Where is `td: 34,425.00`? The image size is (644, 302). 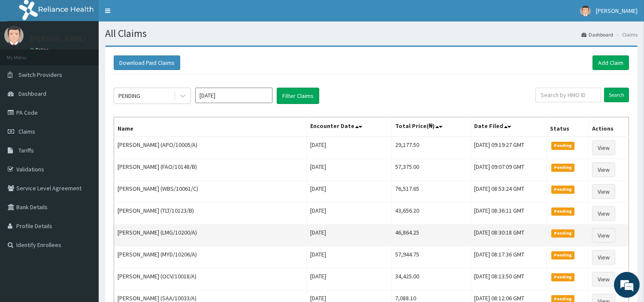 td: 34,425.00 is located at coordinates (431, 279).